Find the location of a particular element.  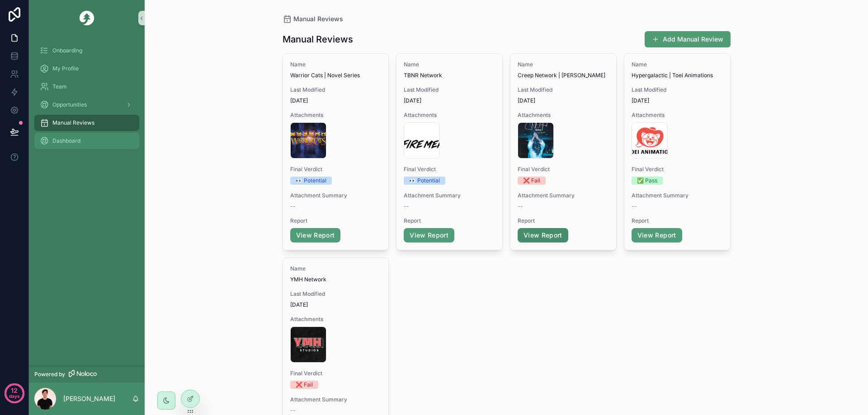

a: Dashboard is located at coordinates (87, 141).